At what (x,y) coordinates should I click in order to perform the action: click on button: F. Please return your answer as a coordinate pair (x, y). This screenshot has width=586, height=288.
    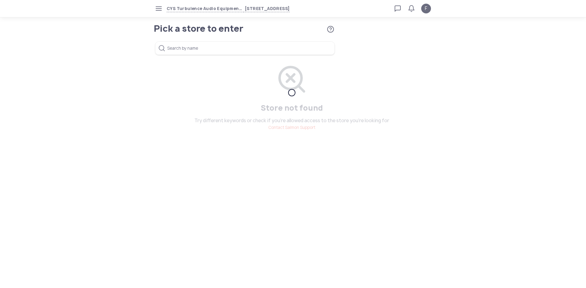
    Looking at the image, I should click on (426, 9).